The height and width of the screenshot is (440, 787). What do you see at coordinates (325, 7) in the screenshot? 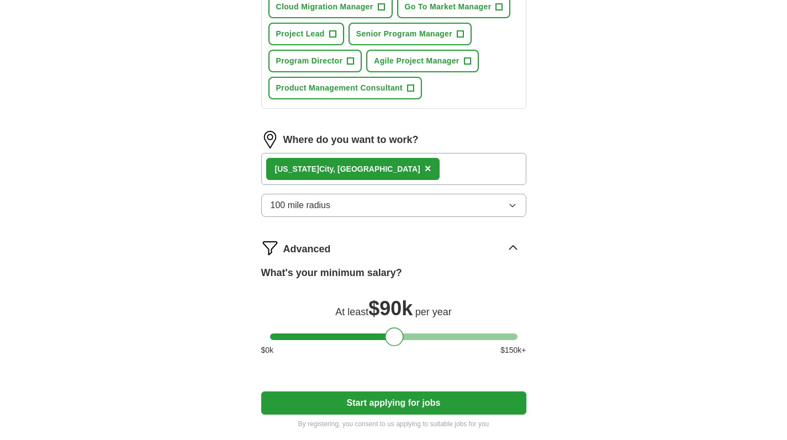
I see `span: Cloud Migration Manager` at bounding box center [325, 7].